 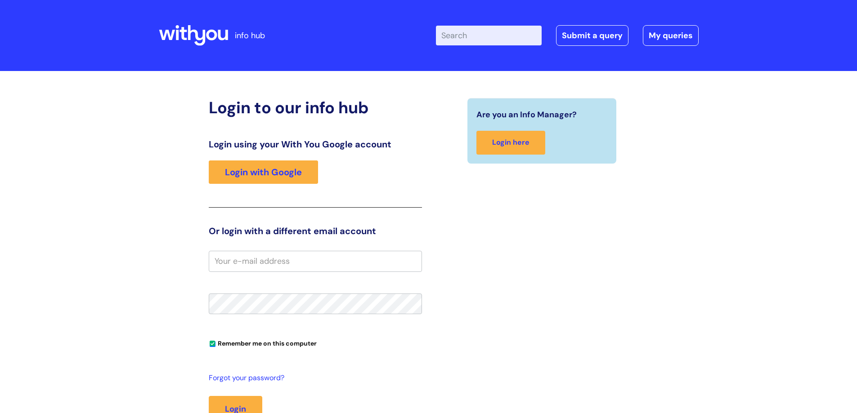 What do you see at coordinates (315, 231) in the screenshot?
I see `h3: Or login with a different email account` at bounding box center [315, 231].